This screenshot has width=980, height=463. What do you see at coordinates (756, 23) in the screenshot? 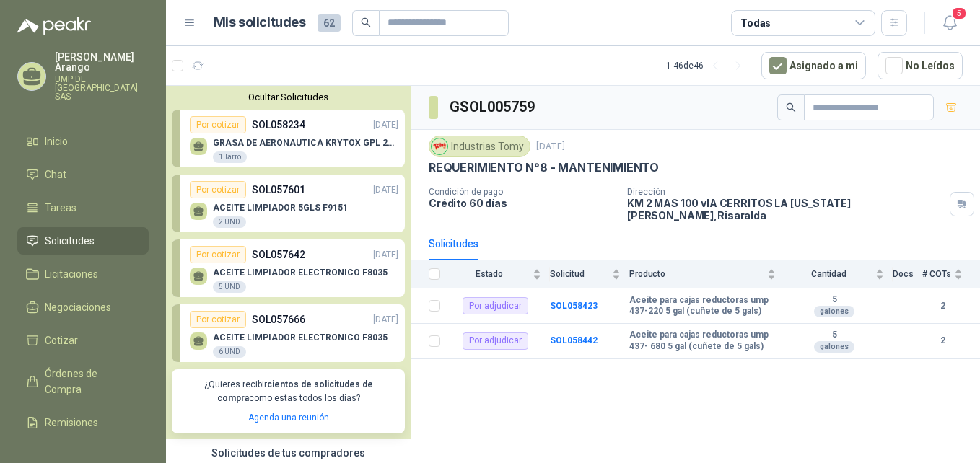
I see `div: Todas` at bounding box center [756, 23].